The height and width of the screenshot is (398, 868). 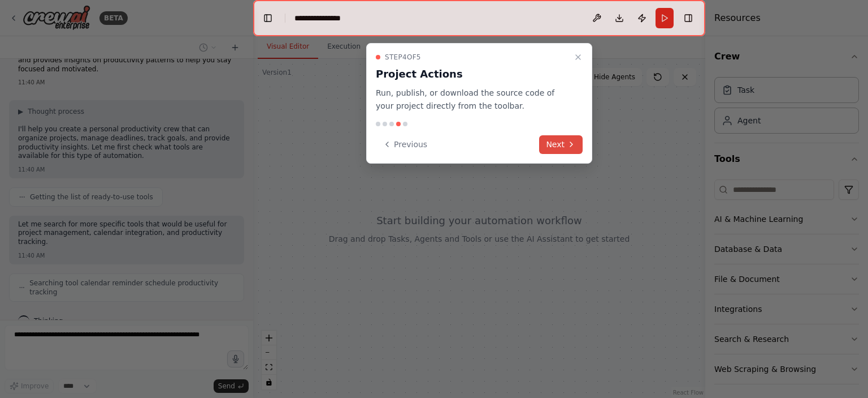 I want to click on button: Close walkthrough, so click(x=578, y=57).